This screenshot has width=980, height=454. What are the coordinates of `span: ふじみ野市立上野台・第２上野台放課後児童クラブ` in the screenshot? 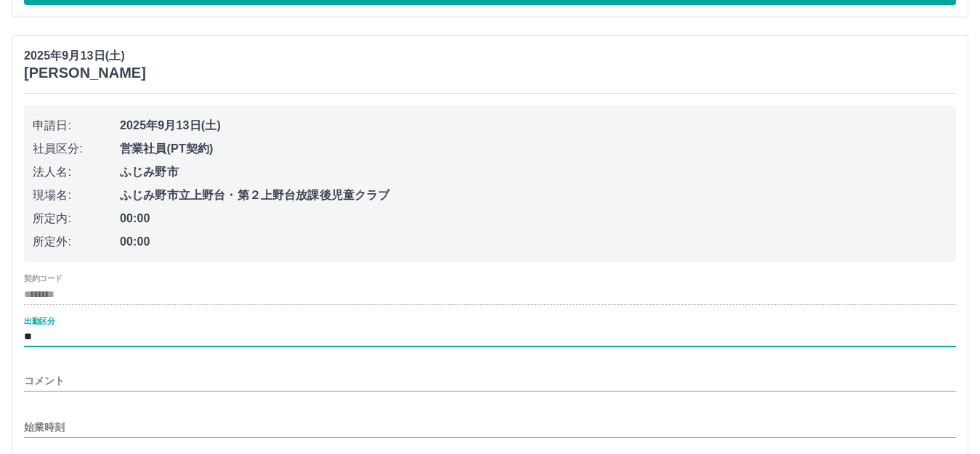 It's located at (533, 196).